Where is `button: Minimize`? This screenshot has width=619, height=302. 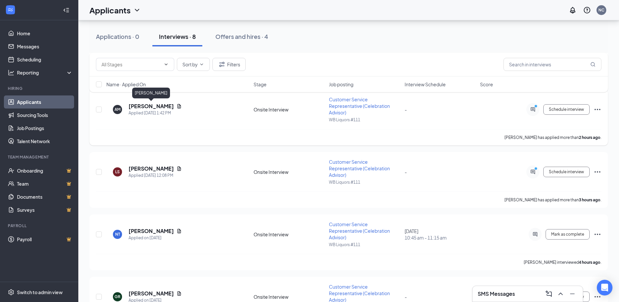
button: Minimize is located at coordinates (572, 293).